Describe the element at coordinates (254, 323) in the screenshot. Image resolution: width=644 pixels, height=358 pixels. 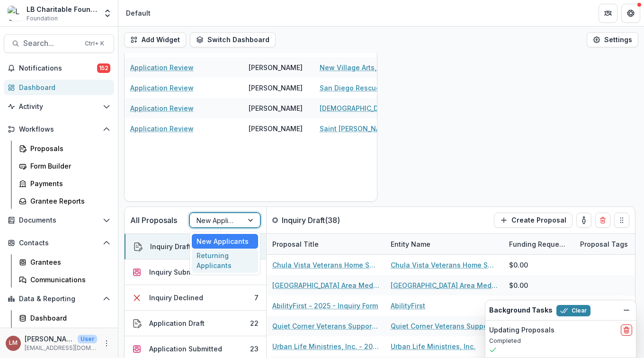
I see `div: 22` at that location.